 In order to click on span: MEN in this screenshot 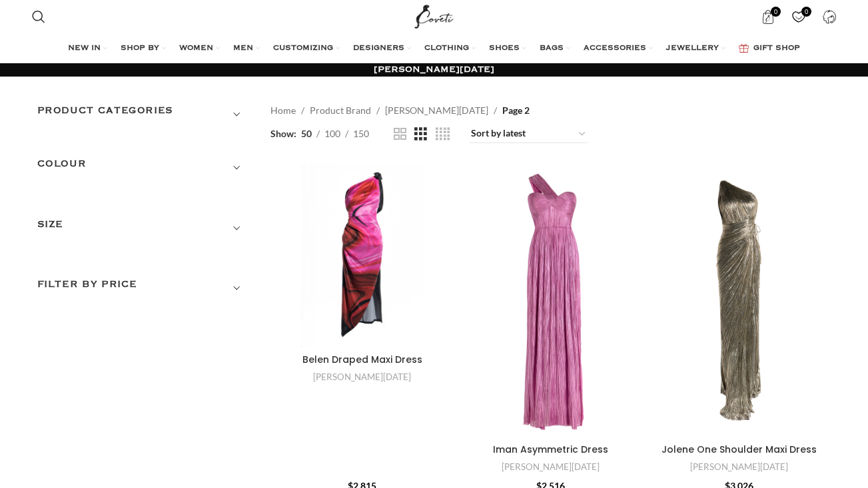, I will do `click(243, 49)`.